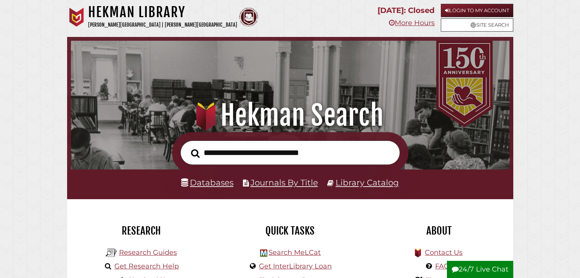 This screenshot has width=580, height=278. What do you see at coordinates (162, 12) in the screenshot?
I see `h1: Hekman Library` at bounding box center [162, 12].